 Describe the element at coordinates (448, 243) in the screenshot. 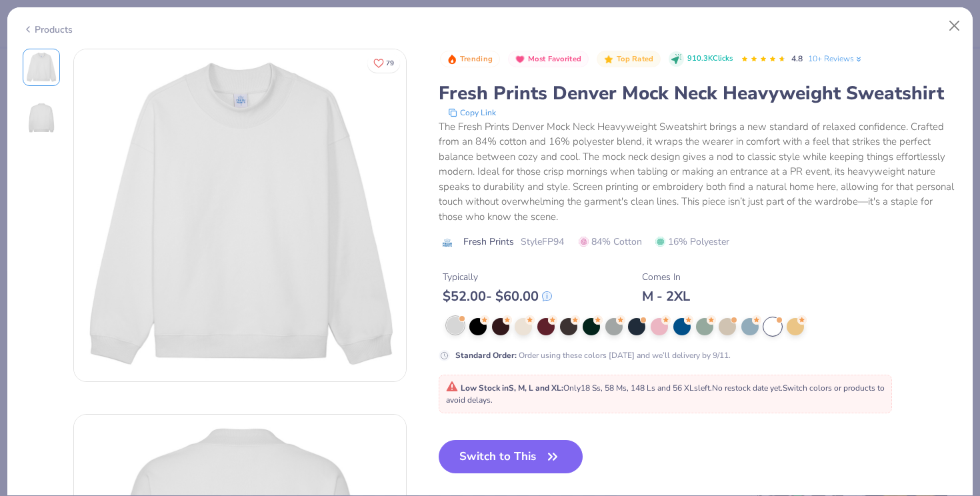

I see `img: brand logo` at that location.